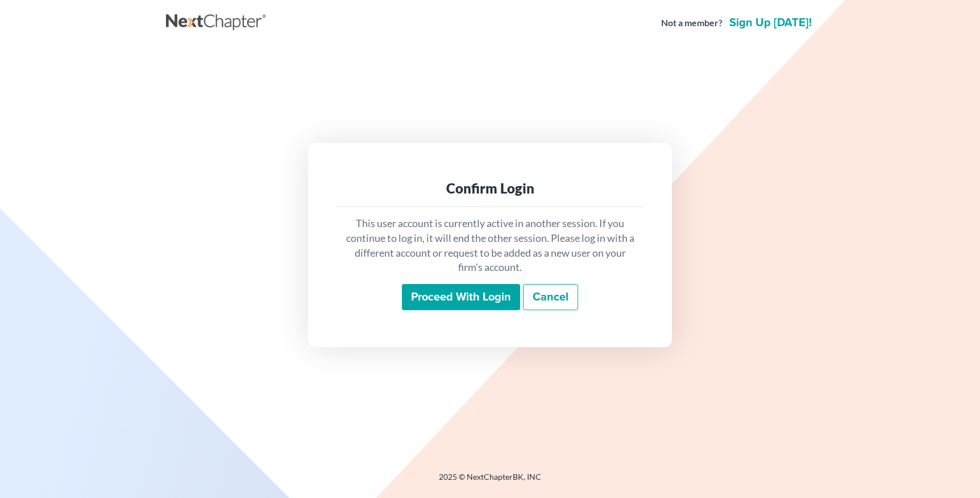 The width and height of the screenshot is (980, 498). What do you see at coordinates (550, 297) in the screenshot?
I see `a: Cancel` at bounding box center [550, 297].